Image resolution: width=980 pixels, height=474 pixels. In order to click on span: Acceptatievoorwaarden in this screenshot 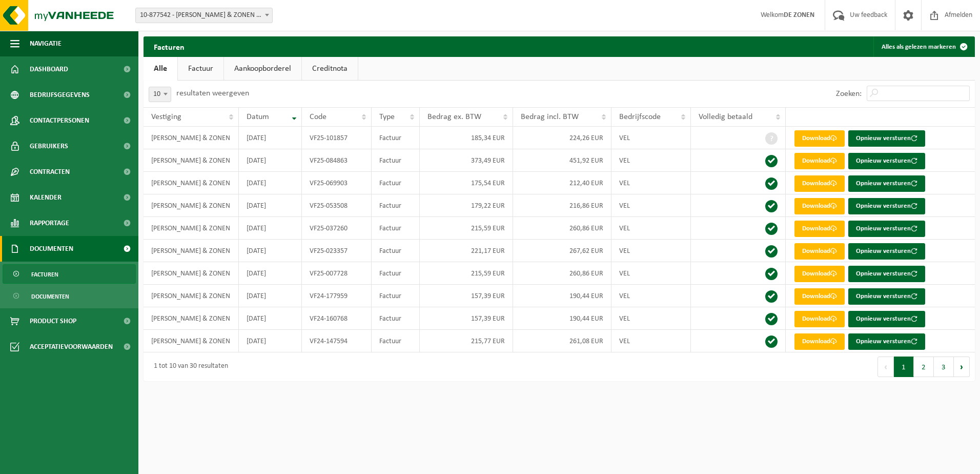, I will do `click(71, 347)`.